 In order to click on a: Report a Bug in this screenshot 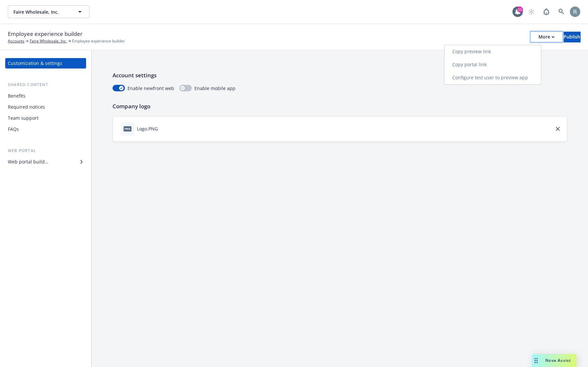, I will do `click(546, 12)`.